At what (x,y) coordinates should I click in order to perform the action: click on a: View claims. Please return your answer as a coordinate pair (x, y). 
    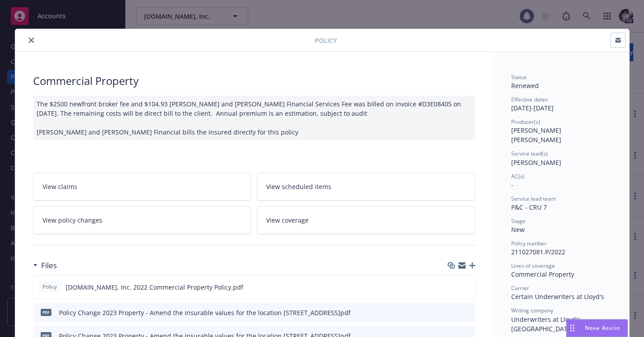
    Looking at the image, I should click on (142, 187).